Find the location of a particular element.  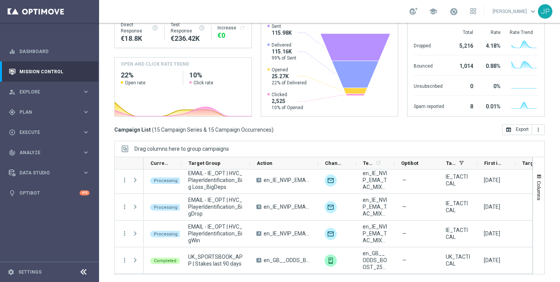

div: Plan is located at coordinates (45, 112).